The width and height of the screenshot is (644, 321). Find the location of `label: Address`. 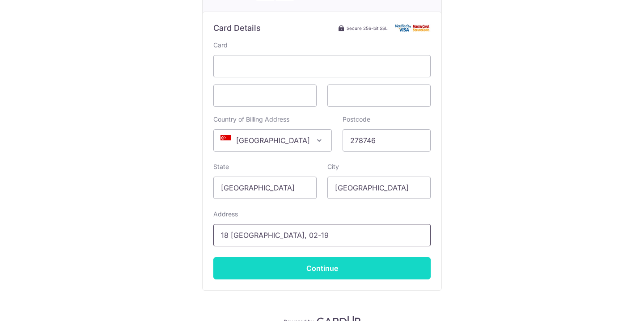

label: Address is located at coordinates (225, 214).